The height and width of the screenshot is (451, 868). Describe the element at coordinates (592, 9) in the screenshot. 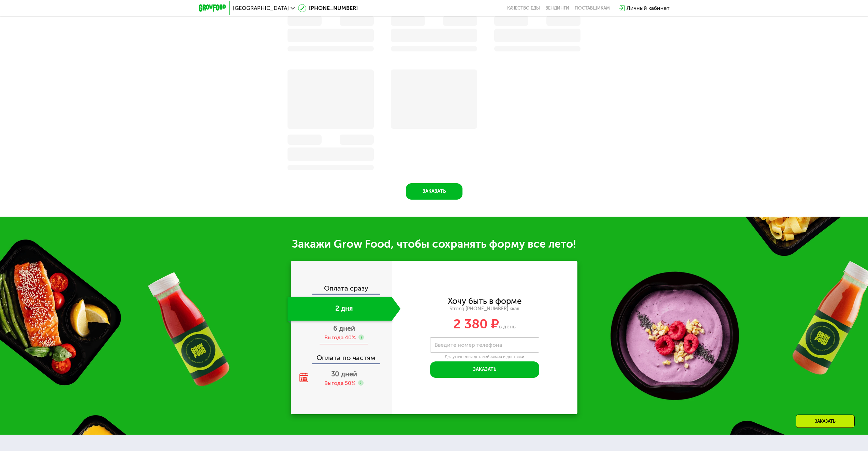

I see `div: поставщикам` at that location.